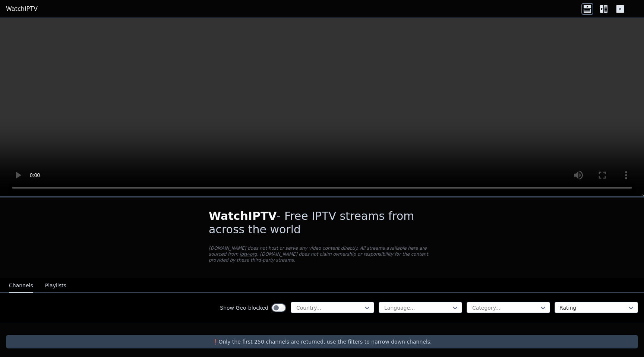  Describe the element at coordinates (55, 285) in the screenshot. I see `button: Playlists` at that location.